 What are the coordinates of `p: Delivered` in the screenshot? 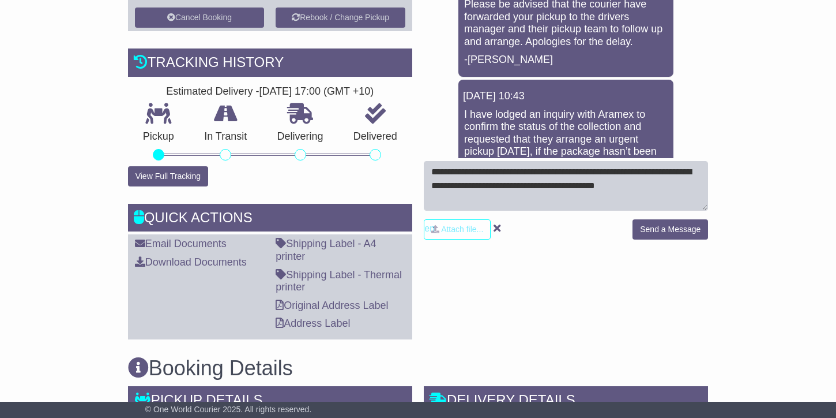 It's located at (376, 137).